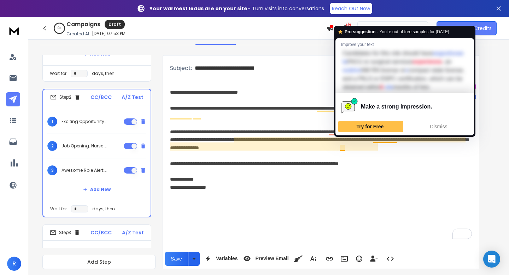 This screenshot has width=509, height=275. Describe the element at coordinates (348, 25) in the screenshot. I see `span: 50` at that location.